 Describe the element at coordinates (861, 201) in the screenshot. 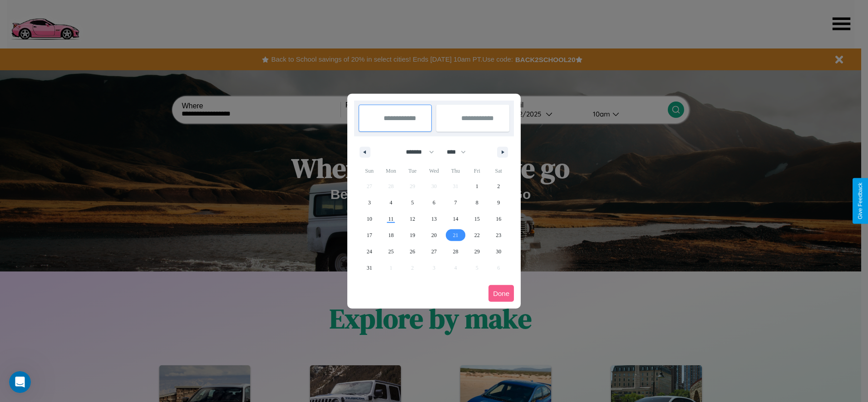

I see `div: Give Feedback` at that location.